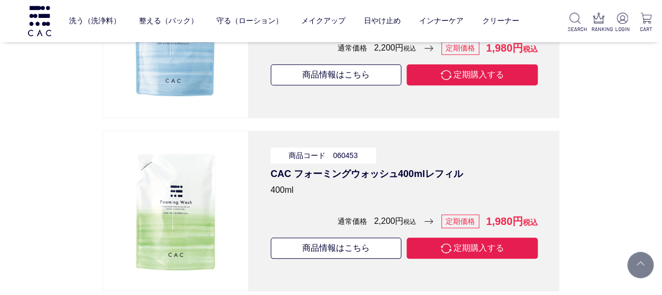 The image size is (662, 295). What do you see at coordinates (645, 29) in the screenshot?
I see `p: CART` at bounding box center [645, 29].